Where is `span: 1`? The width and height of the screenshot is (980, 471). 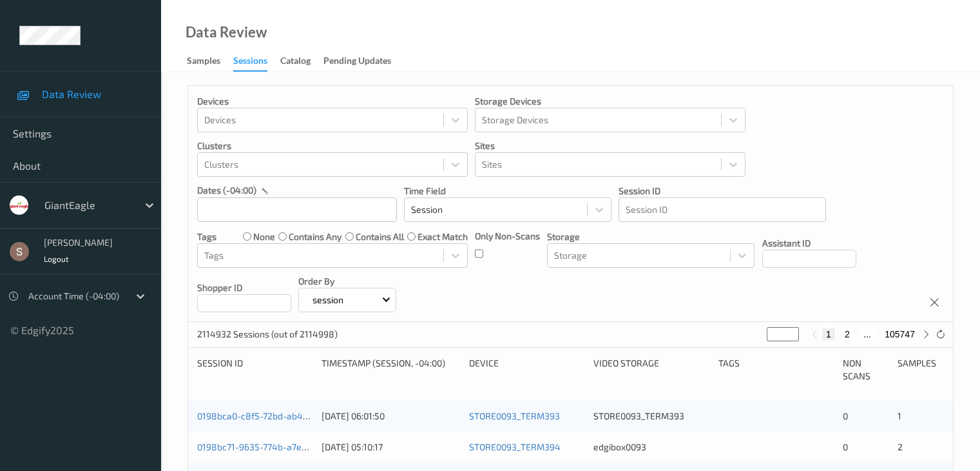 span: 1 is located at coordinates (900, 415).